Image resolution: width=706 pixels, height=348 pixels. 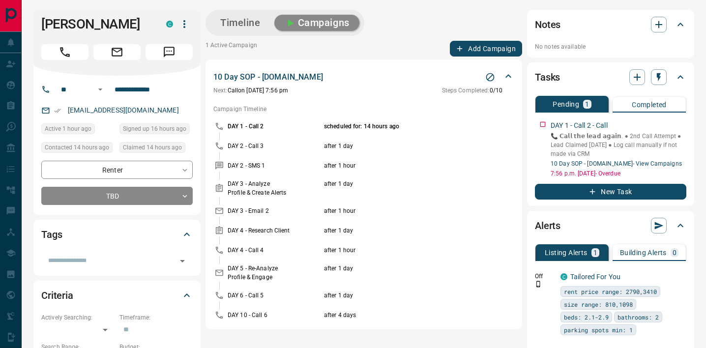 I want to click on div: Renter, so click(x=117, y=170).